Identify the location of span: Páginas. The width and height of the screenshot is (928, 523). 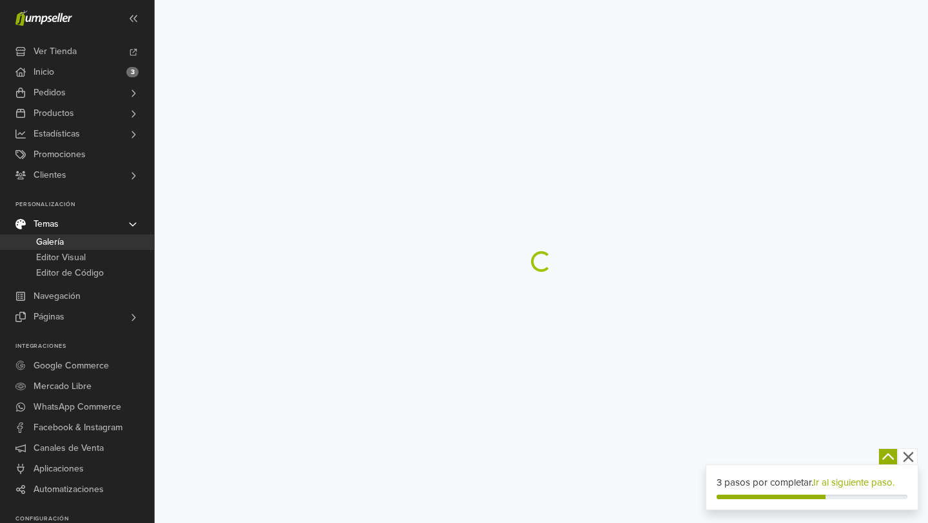
(49, 317).